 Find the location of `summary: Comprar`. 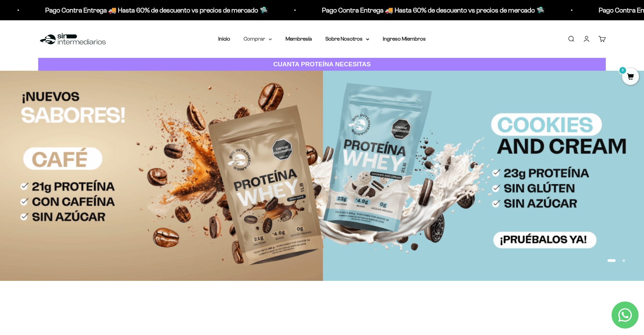

summary: Comprar is located at coordinates (258, 39).